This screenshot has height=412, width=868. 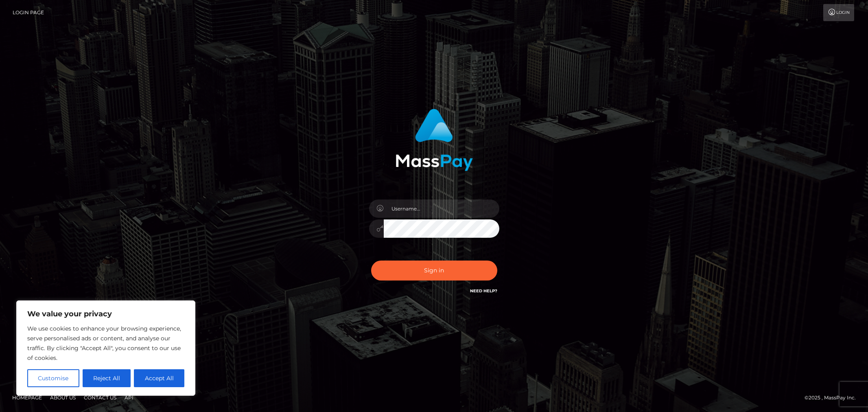 I want to click on button: Accept All, so click(x=159, y=378).